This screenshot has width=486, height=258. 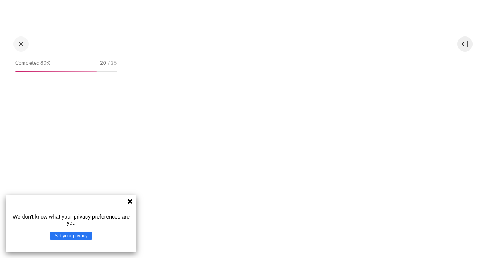 I want to click on p: We don't know what your privacy preferences are yet., so click(x=71, y=219).